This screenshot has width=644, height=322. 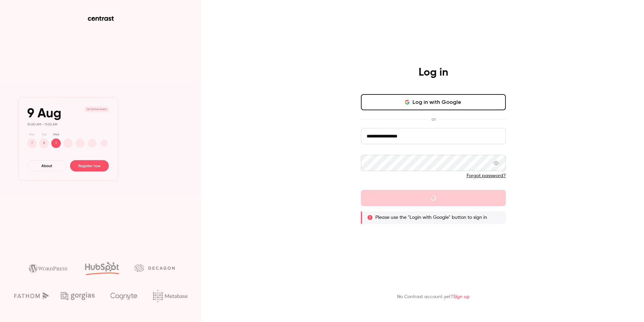 I want to click on h4: Log in, so click(x=433, y=73).